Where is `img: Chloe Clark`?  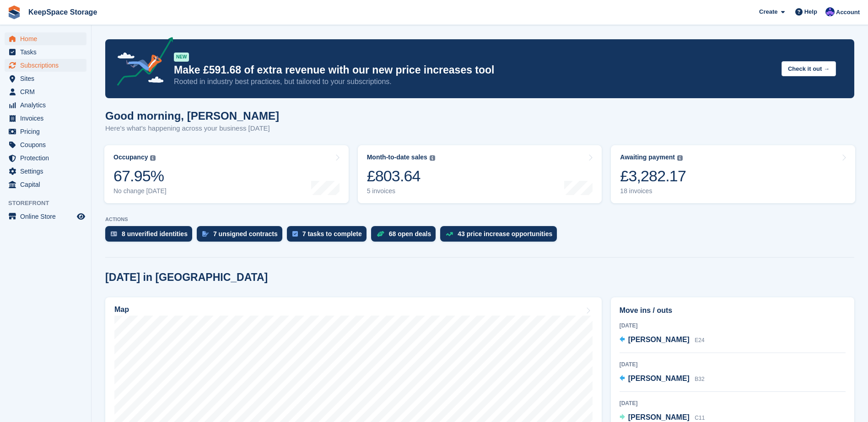 img: Chloe Clark is located at coordinates (830, 12).